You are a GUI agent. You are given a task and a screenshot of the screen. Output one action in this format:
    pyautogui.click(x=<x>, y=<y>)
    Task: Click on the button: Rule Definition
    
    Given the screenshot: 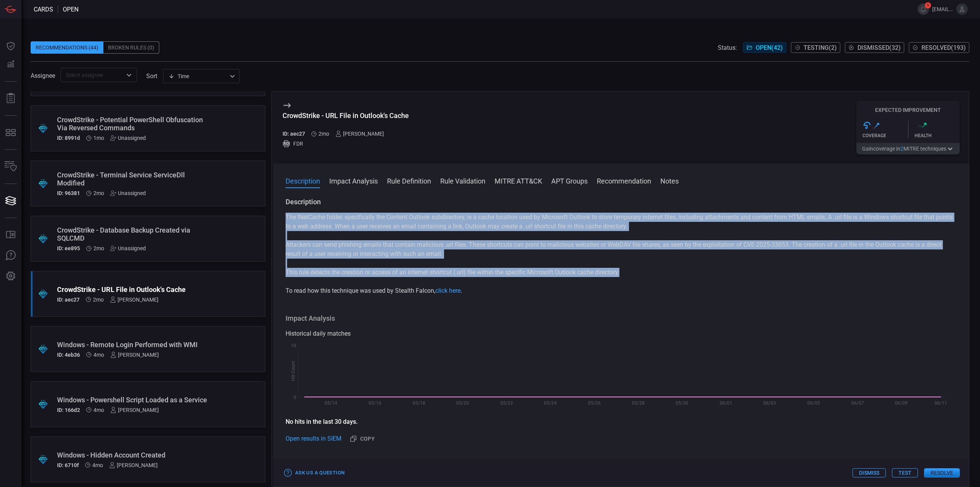 What is the action you would take?
    pyautogui.click(x=409, y=180)
    